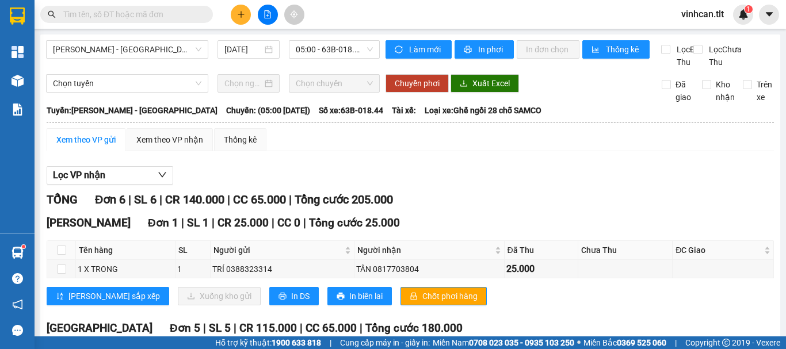  I want to click on span: Hỗ trợ kỹ thuật:, so click(268, 343).